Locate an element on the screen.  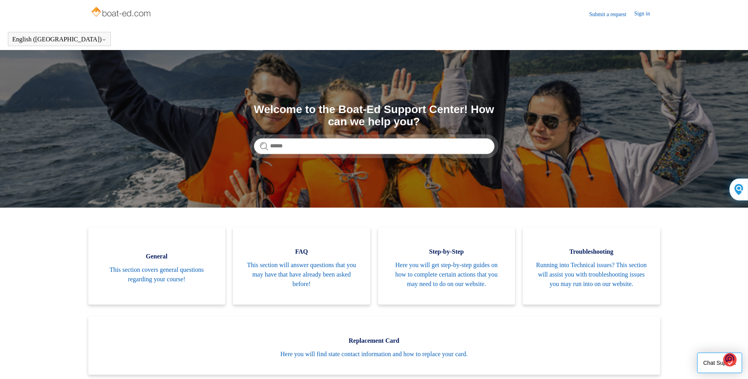
a: Sign in is located at coordinates (646, 14).